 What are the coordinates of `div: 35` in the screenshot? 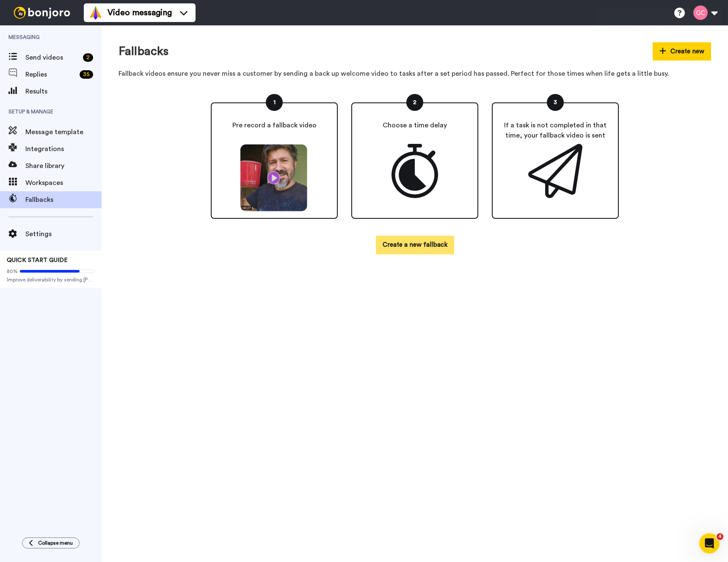 It's located at (86, 75).